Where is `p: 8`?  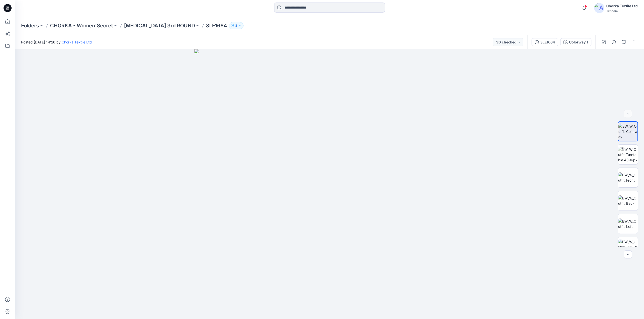 p: 8 is located at coordinates (236, 26).